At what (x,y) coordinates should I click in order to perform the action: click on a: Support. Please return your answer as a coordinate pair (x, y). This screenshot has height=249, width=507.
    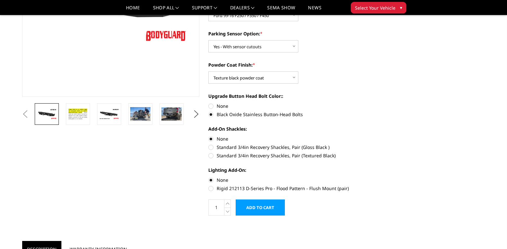
    Looking at the image, I should click on (205, 10).